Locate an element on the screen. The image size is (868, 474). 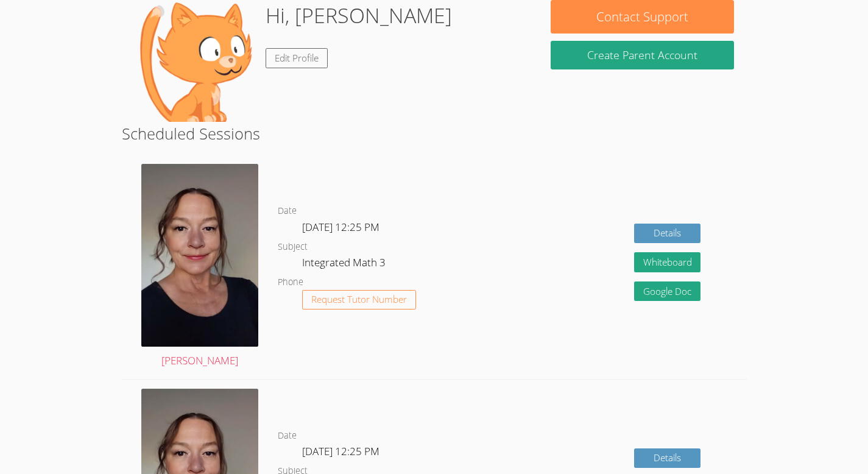
a: Google Doc is located at coordinates (667, 291).